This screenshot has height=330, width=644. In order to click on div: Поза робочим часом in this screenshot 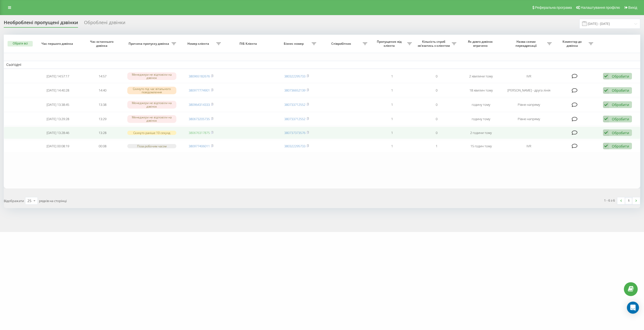, I will do `click(152, 146)`.